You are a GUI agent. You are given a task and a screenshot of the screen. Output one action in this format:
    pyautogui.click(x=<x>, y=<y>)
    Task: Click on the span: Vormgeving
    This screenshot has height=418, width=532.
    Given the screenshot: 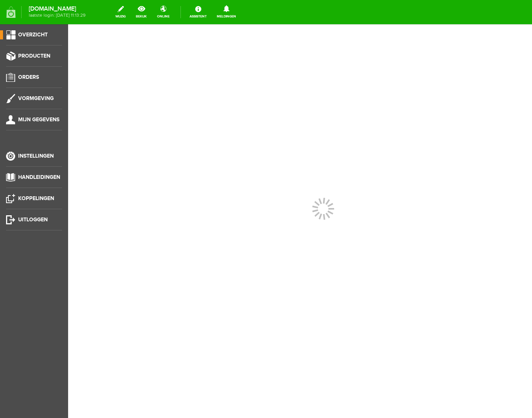 What is the action you would take?
    pyautogui.click(x=36, y=98)
    